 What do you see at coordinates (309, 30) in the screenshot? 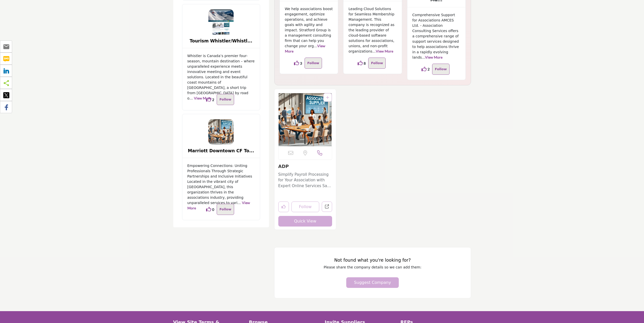
I see `p: We help associations boost engagement, optimize operations, and achieve goals with agility and im...` at bounding box center [309, 30].